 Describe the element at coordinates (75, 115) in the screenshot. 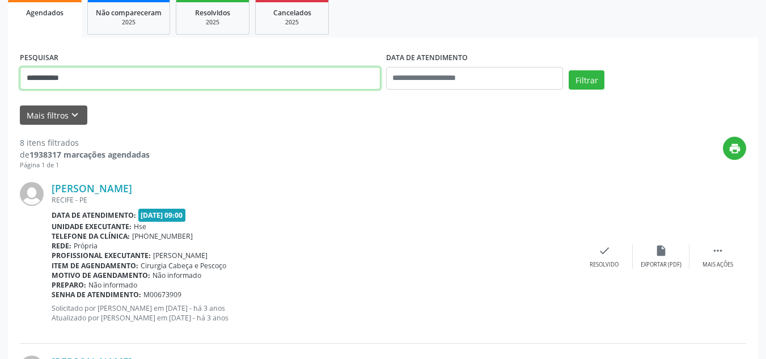

I see `i: keyboard_arrow_down` at that location.